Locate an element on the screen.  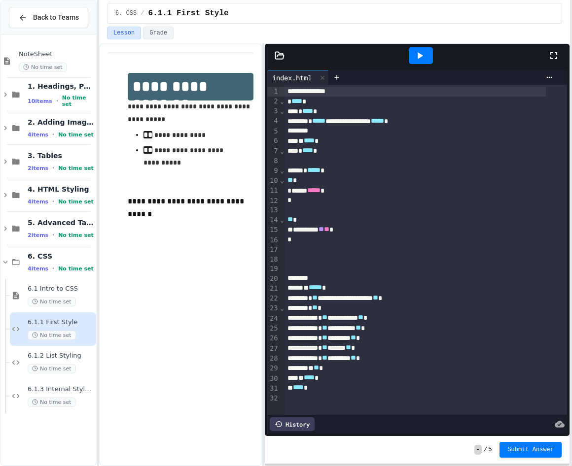
span: 4. HTML Styling is located at coordinates (61, 189).